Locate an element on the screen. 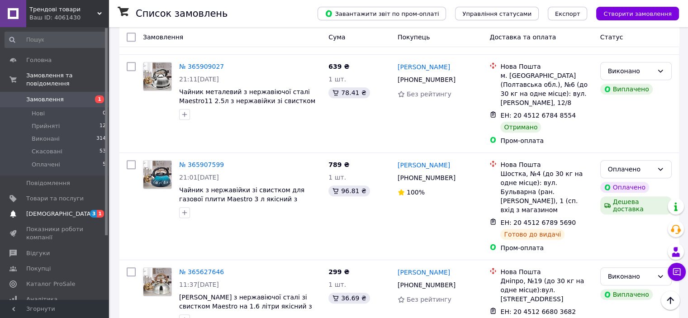 The height and width of the screenshot is (318, 688). a: № 365627646 is located at coordinates (201, 272).